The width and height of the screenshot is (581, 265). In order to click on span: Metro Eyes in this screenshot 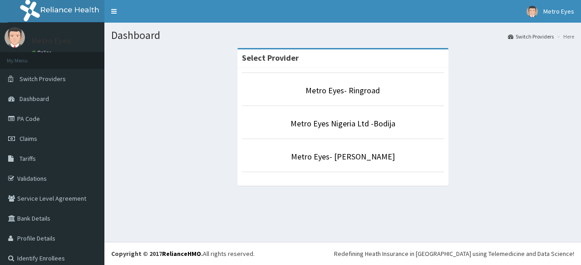, I will do `click(558, 11)`.